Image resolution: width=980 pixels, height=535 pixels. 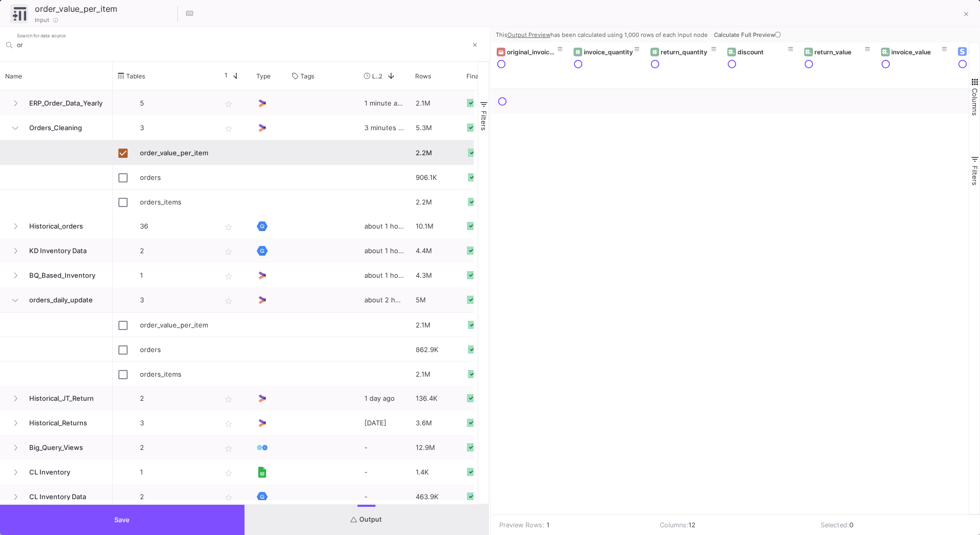 What do you see at coordinates (435, 177) in the screenshot?
I see `div: 906.1K` at bounding box center [435, 177].